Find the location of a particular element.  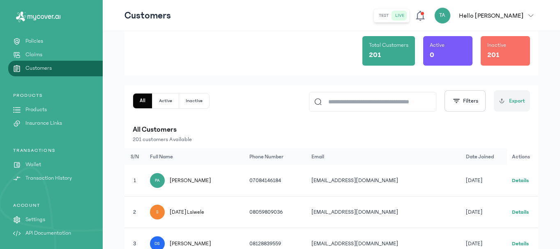

th: Actions is located at coordinates (523, 157).